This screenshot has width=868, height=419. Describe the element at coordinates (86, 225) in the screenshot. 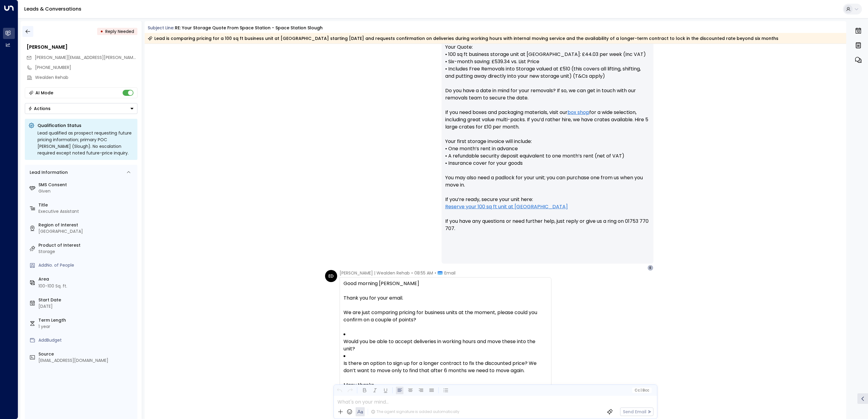

I see `label: Region of Interest` at that location.